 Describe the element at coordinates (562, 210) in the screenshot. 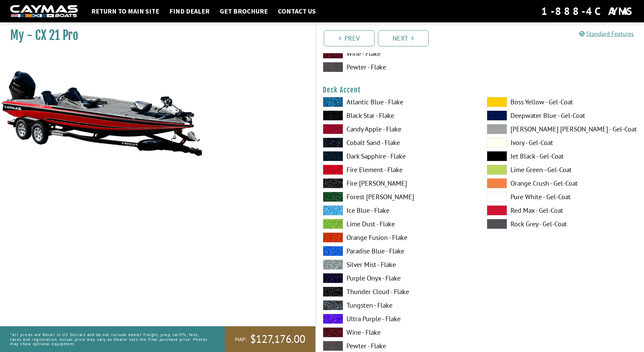

I see `label: Red Max - Gel-Coat` at that location.